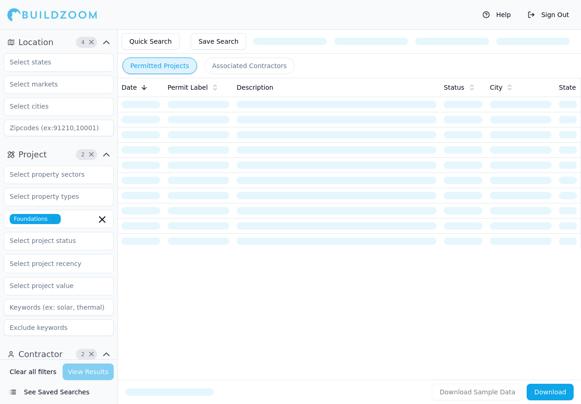 This screenshot has height=404, width=581. Describe the element at coordinates (33, 372) in the screenshot. I see `button: Clear all filters` at that location.